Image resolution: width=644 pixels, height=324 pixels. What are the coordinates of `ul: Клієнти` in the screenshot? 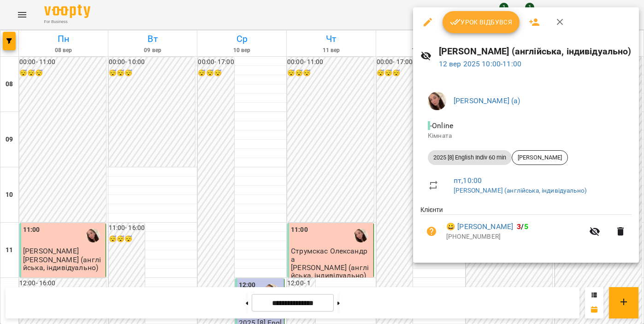 It's located at (526, 228).